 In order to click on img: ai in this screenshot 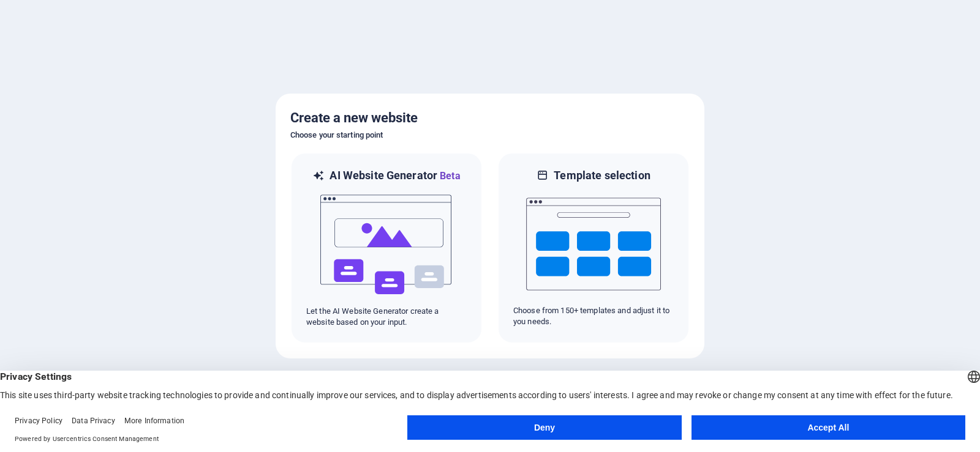, I will do `click(386, 245)`.